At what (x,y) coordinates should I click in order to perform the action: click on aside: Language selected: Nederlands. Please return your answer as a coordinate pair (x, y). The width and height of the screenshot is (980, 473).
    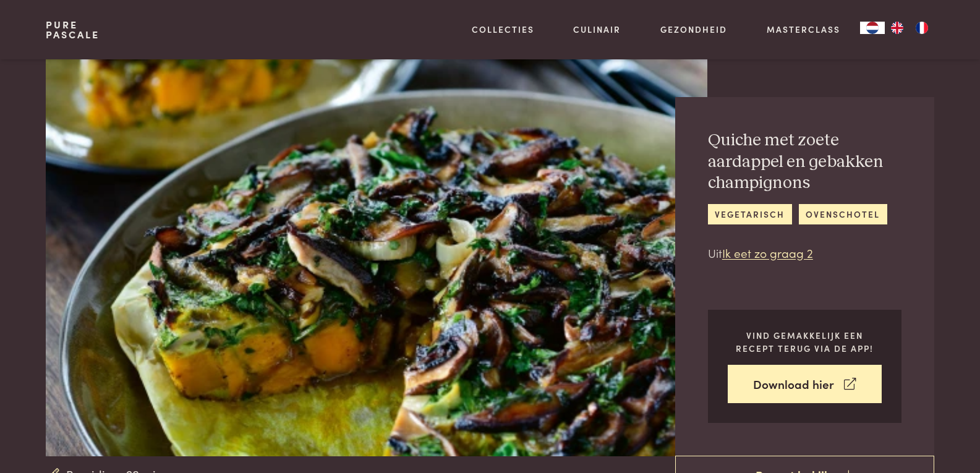
    Looking at the image, I should click on (897, 28).